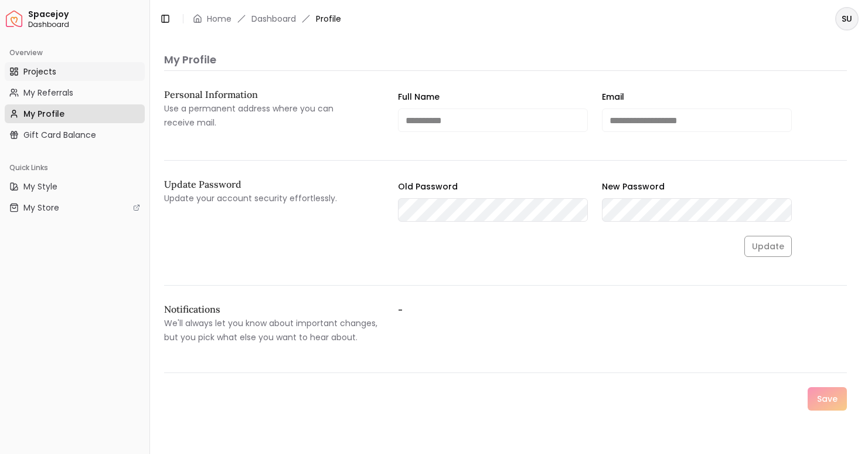 The image size is (868, 454). What do you see at coordinates (40, 71) in the screenshot?
I see `span: Projects` at bounding box center [40, 71].